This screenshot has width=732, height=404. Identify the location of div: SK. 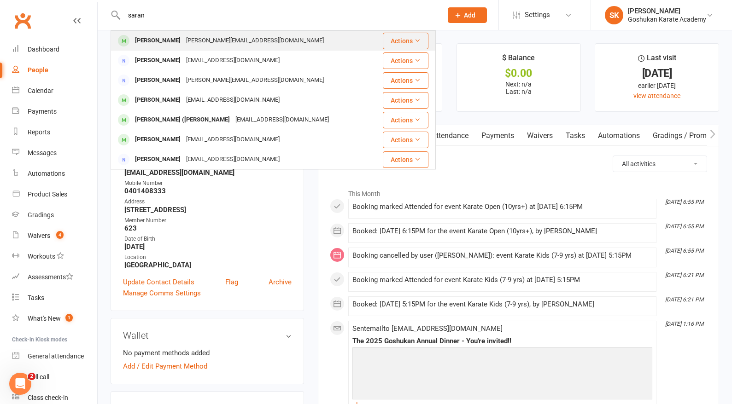
(614, 15).